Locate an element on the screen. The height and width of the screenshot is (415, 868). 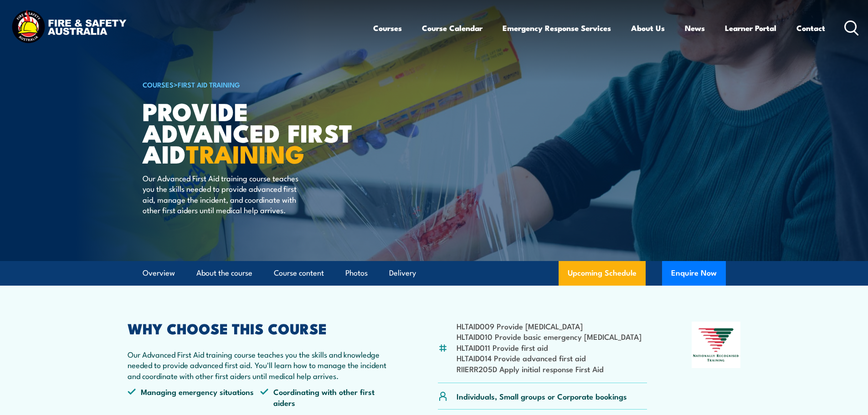
a: Contact is located at coordinates (810, 28).